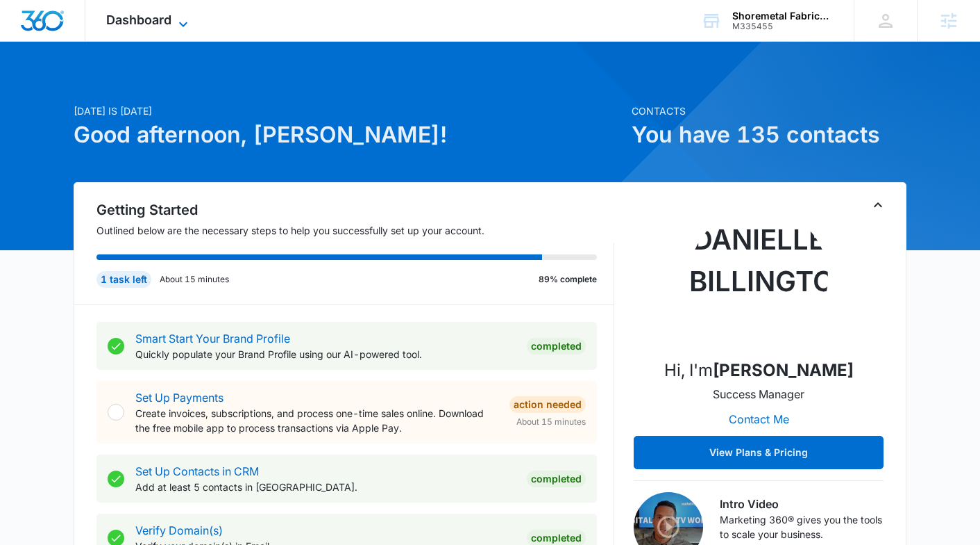 This screenshot has height=545, width=980. I want to click on a: Set Up Payments, so click(179, 398).